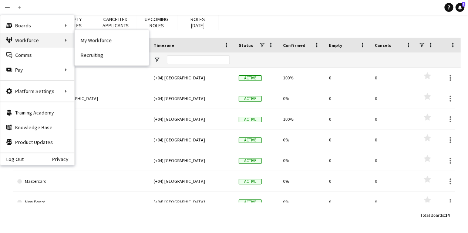  Describe the element at coordinates (37, 70) in the screenshot. I see `div: Pay` at that location.